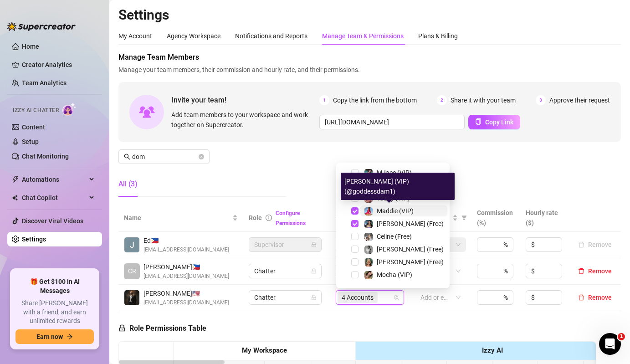 The height and width of the screenshot is (364, 630). Describe the element at coordinates (54, 198) in the screenshot. I see `span: Chat Copilot` at that location.